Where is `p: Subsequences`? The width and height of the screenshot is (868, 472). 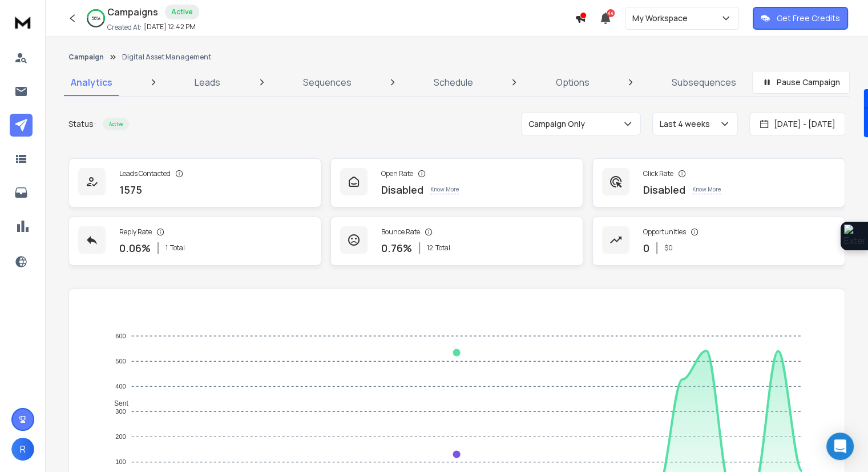
p: Subsequences is located at coordinates (704, 83).